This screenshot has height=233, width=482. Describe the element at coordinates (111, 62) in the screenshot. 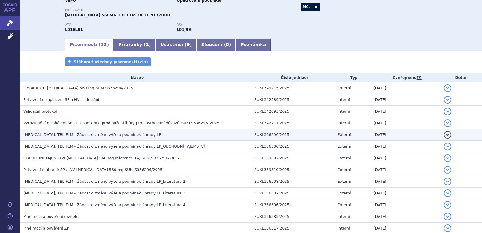

I see `span: Stáhnout všechny písemnosti (zip)` at that location.